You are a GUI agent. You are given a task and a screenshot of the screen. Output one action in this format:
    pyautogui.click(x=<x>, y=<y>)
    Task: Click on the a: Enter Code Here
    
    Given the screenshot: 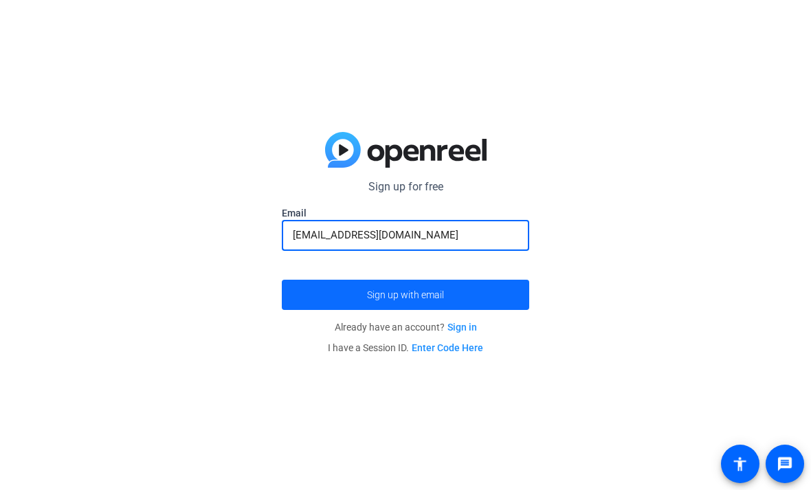 What is the action you would take?
    pyautogui.click(x=447, y=348)
    